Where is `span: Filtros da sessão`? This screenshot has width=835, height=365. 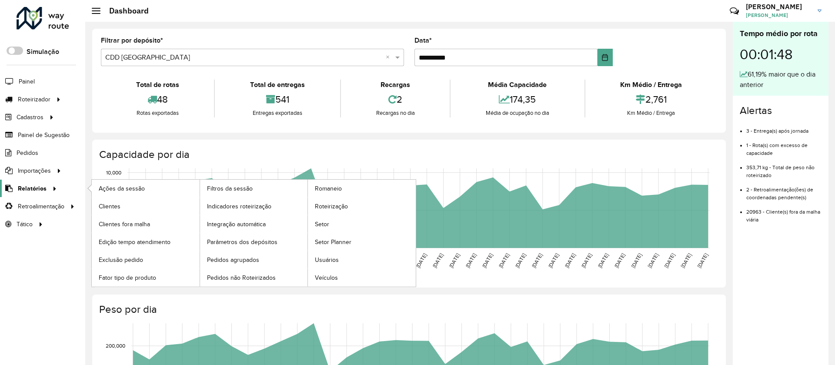
span: Filtros da sessão is located at coordinates (230, 188).